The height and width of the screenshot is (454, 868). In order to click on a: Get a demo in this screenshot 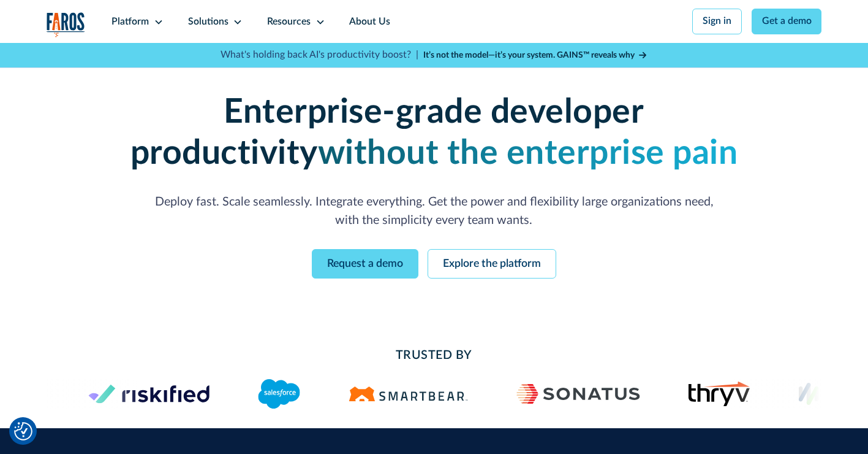, I will do `click(787, 21)`.